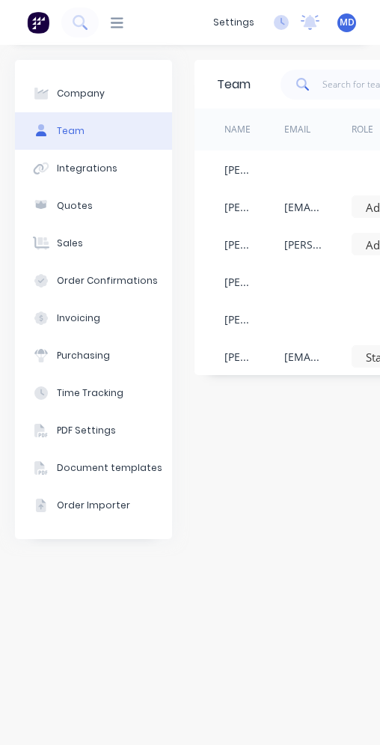 The height and width of the screenshot is (745, 380). What do you see at coordinates (109, 468) in the screenshot?
I see `div: Document templates` at bounding box center [109, 468].